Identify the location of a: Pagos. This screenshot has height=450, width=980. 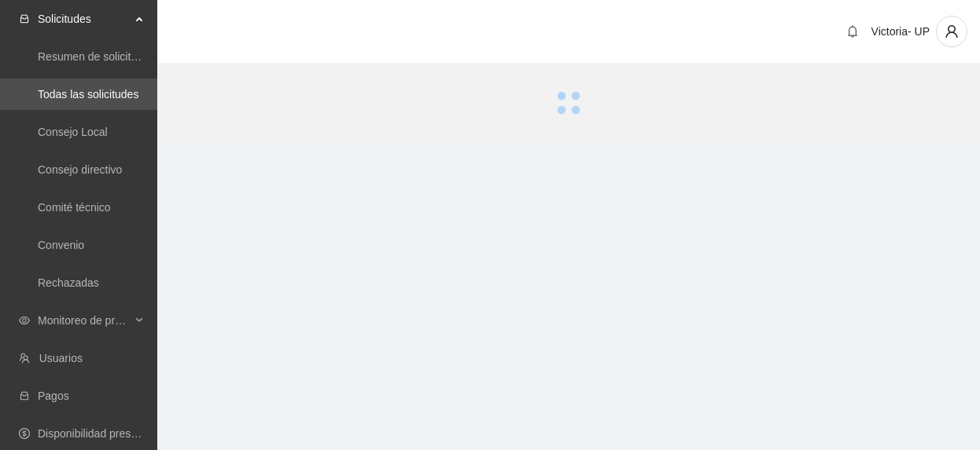
(53, 396).